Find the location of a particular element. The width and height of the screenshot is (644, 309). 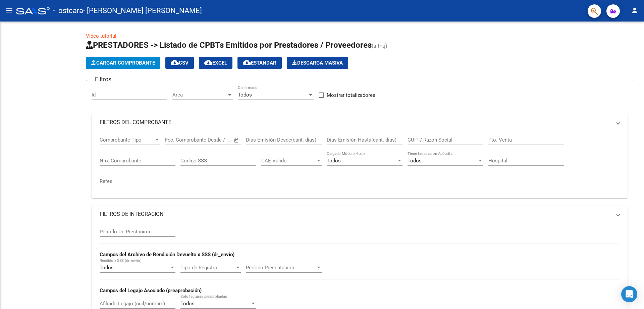

span: (alt+q) is located at coordinates (379, 46).